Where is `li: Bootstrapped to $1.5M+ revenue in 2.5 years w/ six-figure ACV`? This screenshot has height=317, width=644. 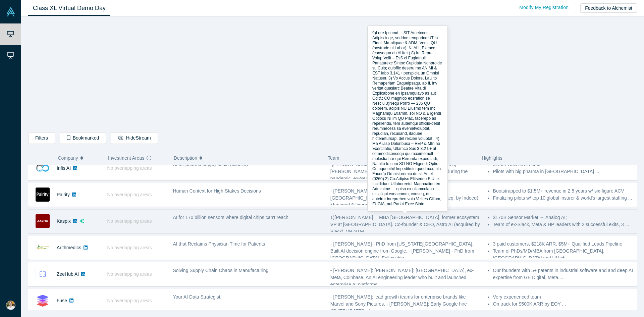 li: Bootstrapped to $1.5M+ revenue in 2.5 years w/ six-figure ACV is located at coordinates (566, 191).